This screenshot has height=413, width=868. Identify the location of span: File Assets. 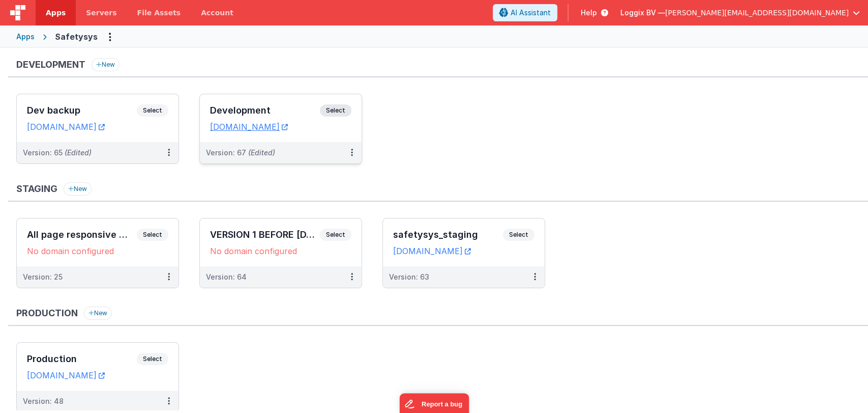
(159, 13).